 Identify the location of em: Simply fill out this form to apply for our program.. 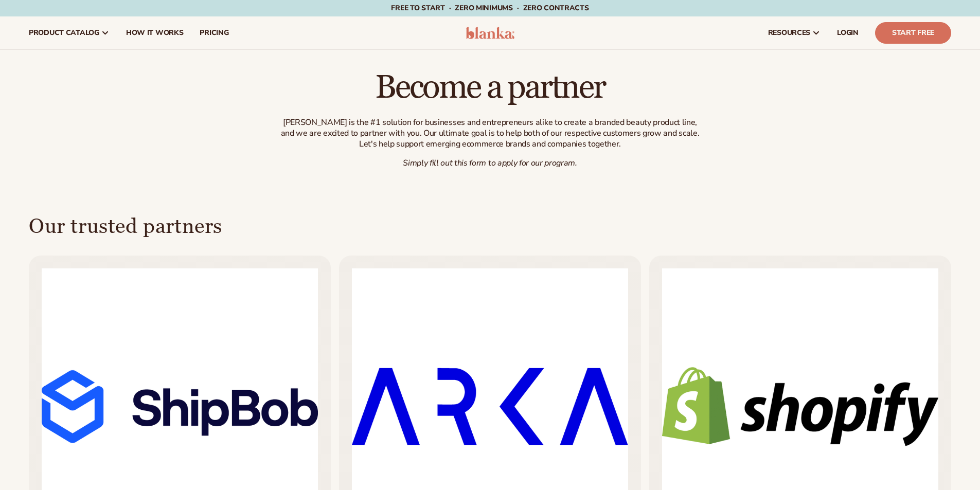
(490, 163).